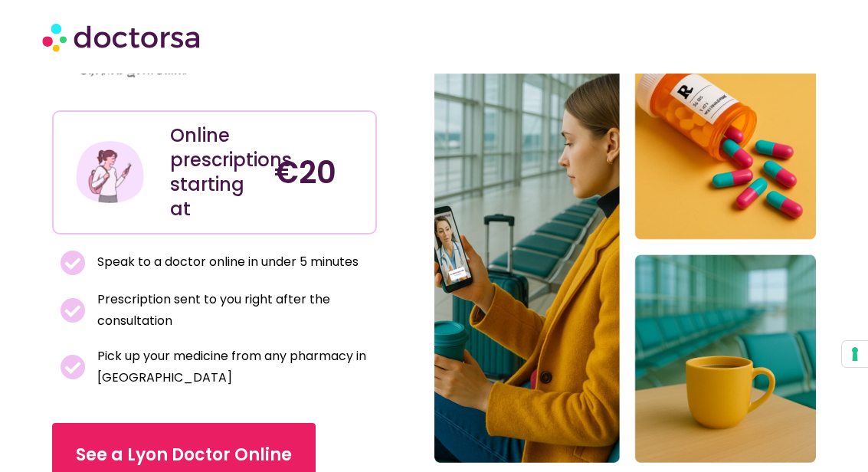 This screenshot has height=472, width=868. I want to click on button: Your consent preferences for tracking technologies, so click(855, 353).